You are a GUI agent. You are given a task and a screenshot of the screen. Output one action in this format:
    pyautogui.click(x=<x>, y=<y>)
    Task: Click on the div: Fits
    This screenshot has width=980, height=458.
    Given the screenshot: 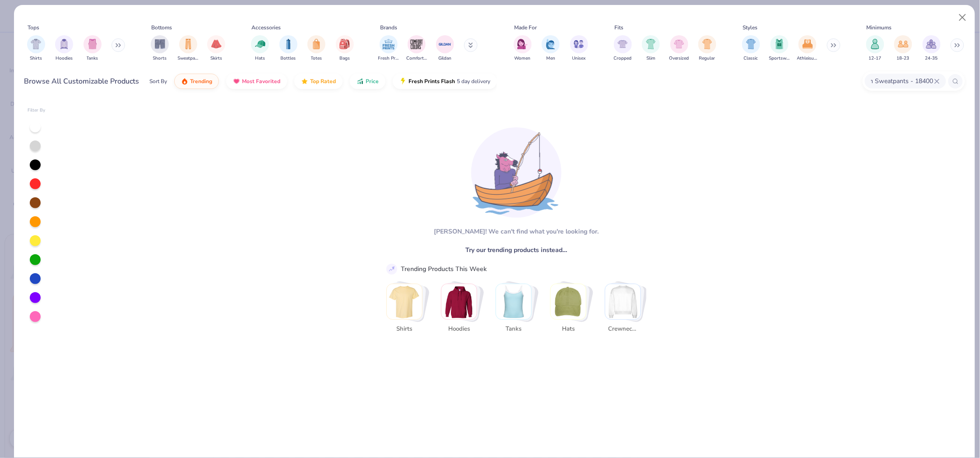 What is the action you would take?
    pyautogui.click(x=618, y=27)
    